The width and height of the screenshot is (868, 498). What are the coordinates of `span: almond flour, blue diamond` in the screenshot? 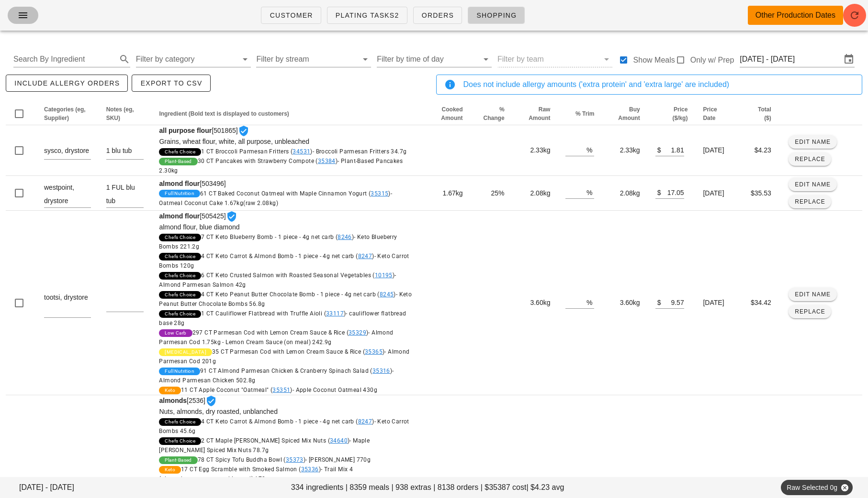 It's located at (200, 227).